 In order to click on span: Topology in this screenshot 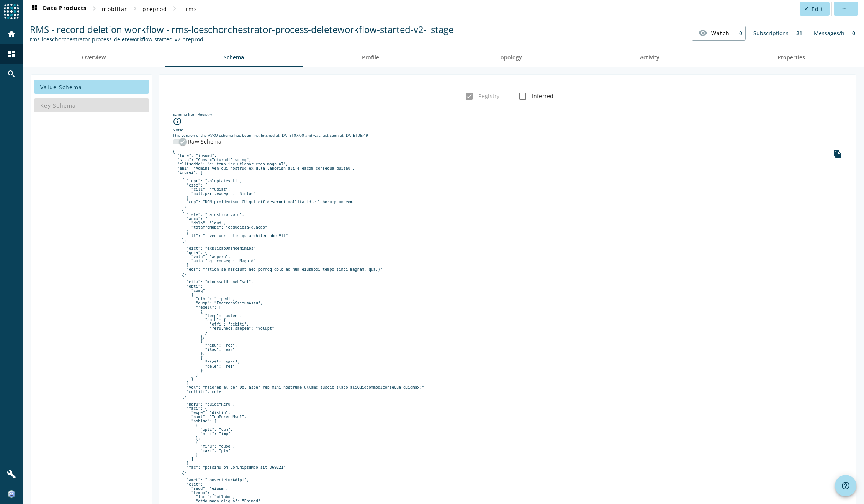, I will do `click(510, 57)`.